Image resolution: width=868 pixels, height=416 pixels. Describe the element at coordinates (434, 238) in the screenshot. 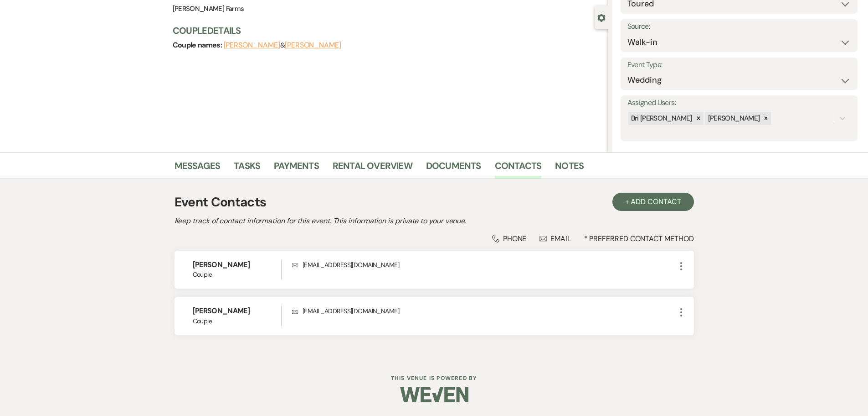

I see `div: * Preferred Contact Method` at that location.